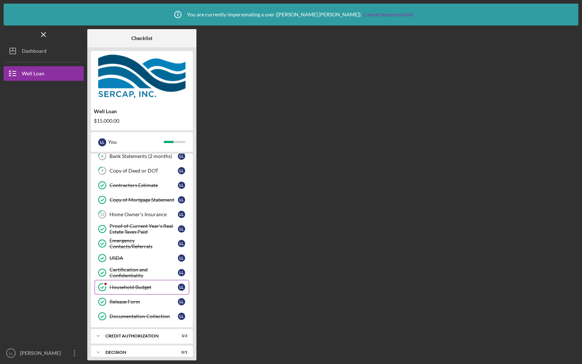 The width and height of the screenshot is (582, 364). What do you see at coordinates (137, 352) in the screenshot?
I see `div: Decision` at bounding box center [137, 352].